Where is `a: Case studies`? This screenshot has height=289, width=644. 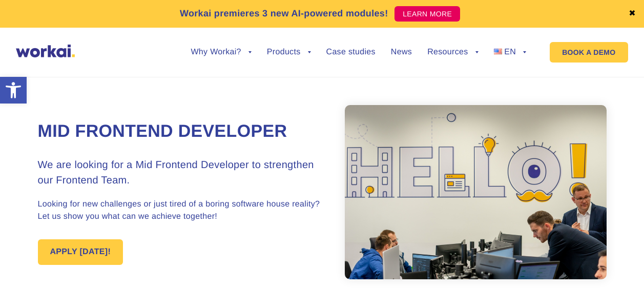
a: Case studies is located at coordinates (351, 52).